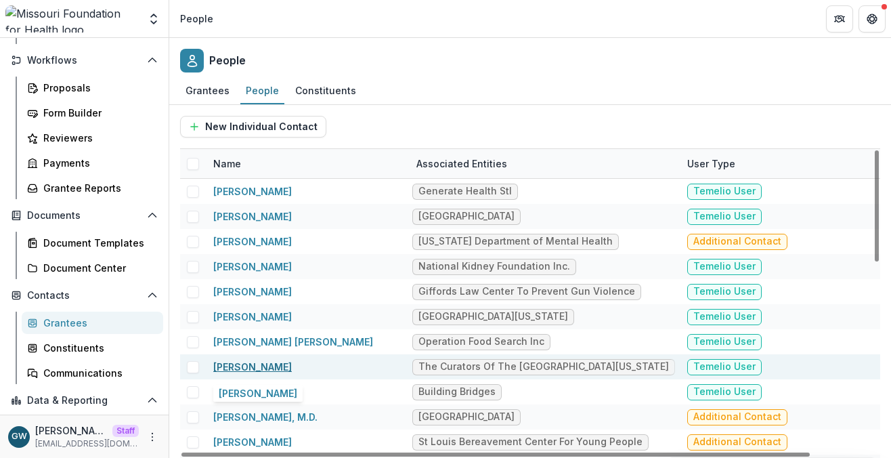  What do you see at coordinates (84, 400) in the screenshot?
I see `span: Data & Reporting` at bounding box center [84, 400].